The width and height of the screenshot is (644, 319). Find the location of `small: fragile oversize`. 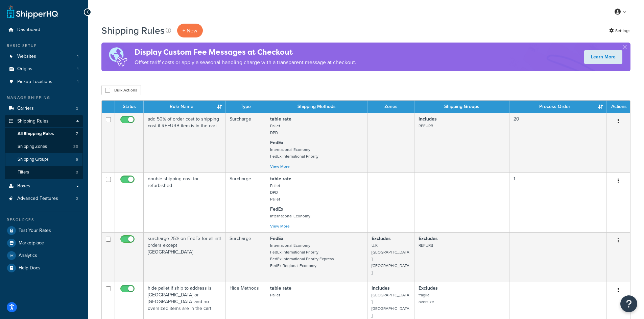

small: fragile oversize is located at coordinates (426, 298).